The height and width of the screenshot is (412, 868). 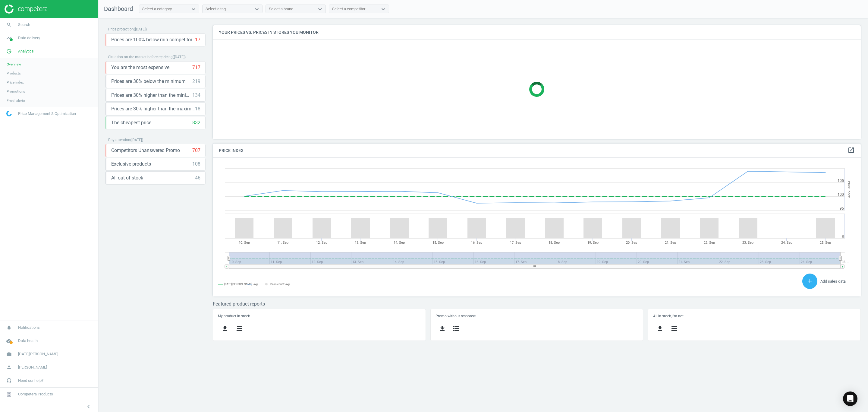 I want to click on i: add, so click(x=810, y=281).